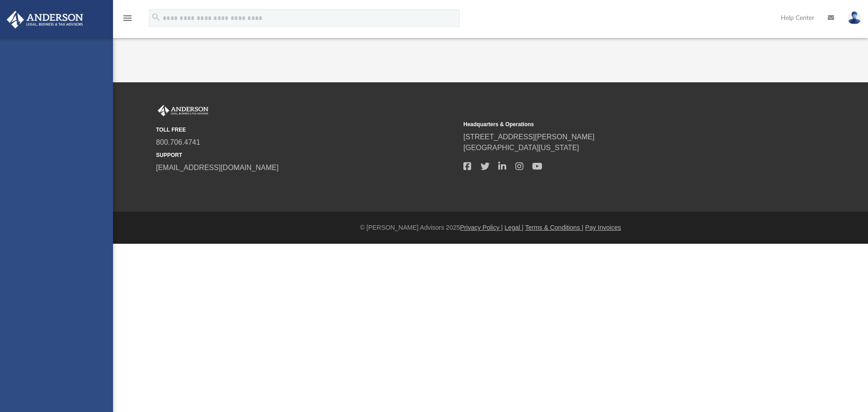 The height and width of the screenshot is (412, 868). I want to click on a: Pay Invoices, so click(603, 227).